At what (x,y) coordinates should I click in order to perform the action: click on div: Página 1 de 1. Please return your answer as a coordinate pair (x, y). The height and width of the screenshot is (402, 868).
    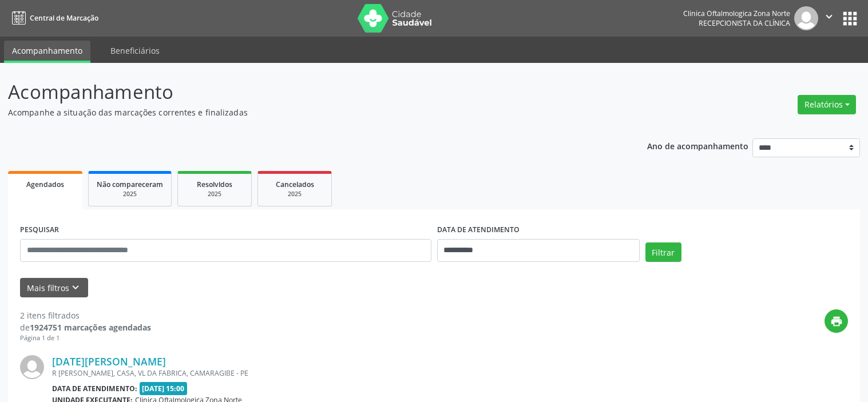
    Looking at the image, I should click on (85, 338).